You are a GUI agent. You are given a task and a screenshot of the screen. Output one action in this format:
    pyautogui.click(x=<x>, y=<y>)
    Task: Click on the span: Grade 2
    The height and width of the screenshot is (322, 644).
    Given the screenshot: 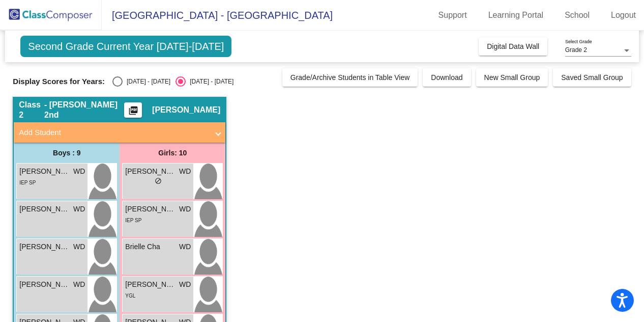 What is the action you would take?
    pyautogui.click(x=576, y=50)
    